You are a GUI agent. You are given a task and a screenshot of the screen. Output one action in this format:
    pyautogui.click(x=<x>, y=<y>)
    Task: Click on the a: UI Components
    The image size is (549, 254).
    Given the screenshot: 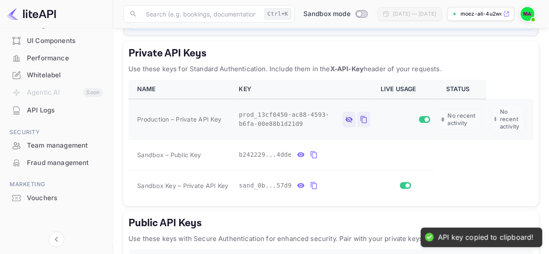 What is the action you would take?
    pyautogui.click(x=56, y=40)
    